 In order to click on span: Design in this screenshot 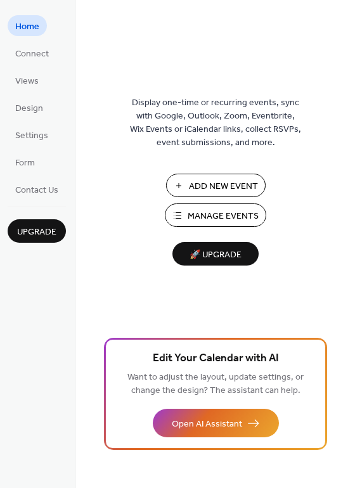, I will do `click(29, 108)`.